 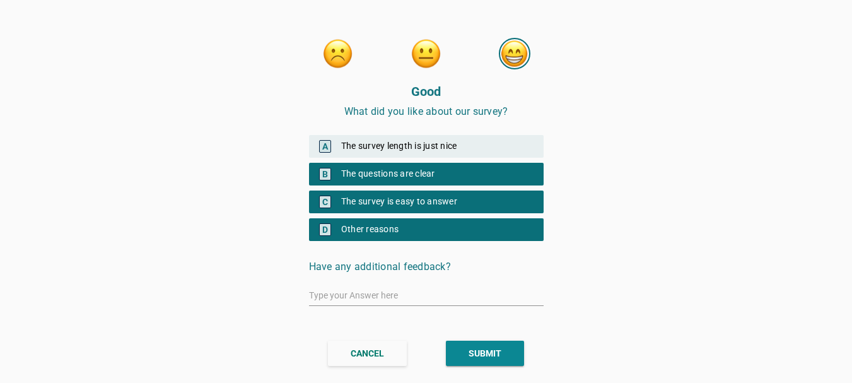 I want to click on span: C, so click(x=325, y=202).